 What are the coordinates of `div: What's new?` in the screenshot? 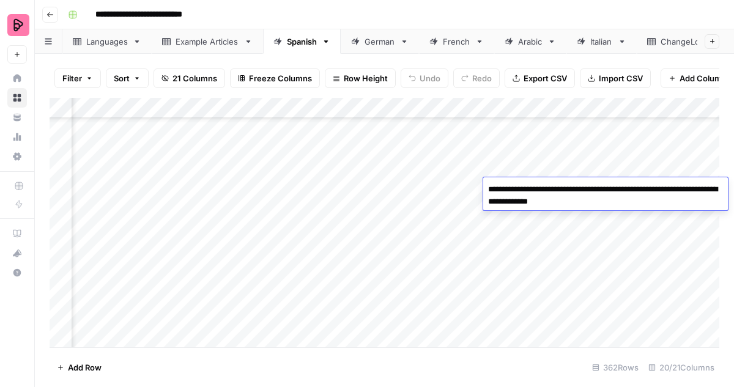 It's located at (17, 253).